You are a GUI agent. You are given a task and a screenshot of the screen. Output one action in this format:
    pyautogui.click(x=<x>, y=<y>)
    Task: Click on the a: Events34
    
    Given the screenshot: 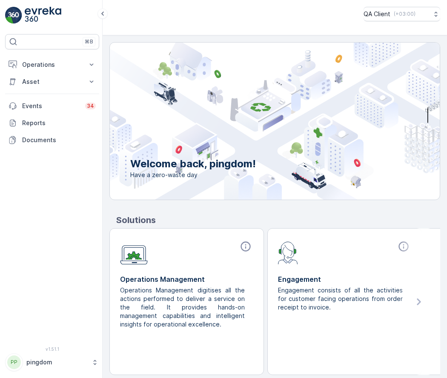 What is the action you would take?
    pyautogui.click(x=52, y=106)
    